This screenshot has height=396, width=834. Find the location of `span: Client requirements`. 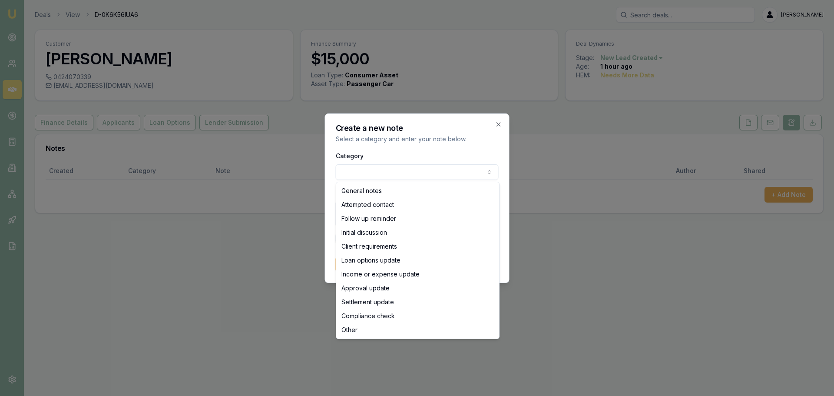

span: Client requirements is located at coordinates (369, 246).